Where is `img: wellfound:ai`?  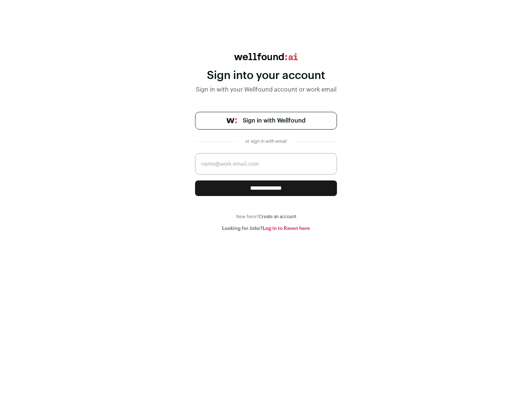 img: wellfound:ai is located at coordinates (266, 57).